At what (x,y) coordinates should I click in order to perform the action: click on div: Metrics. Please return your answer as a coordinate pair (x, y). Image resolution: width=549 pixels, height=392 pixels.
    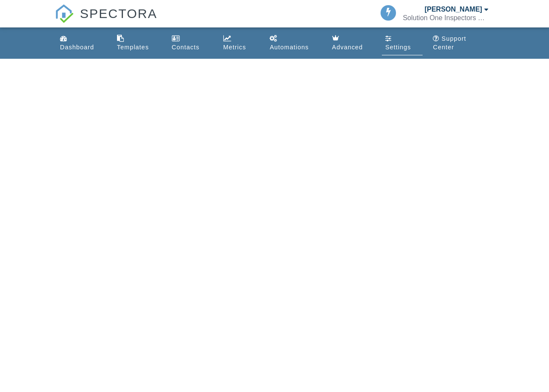
    Looking at the image, I should click on (235, 47).